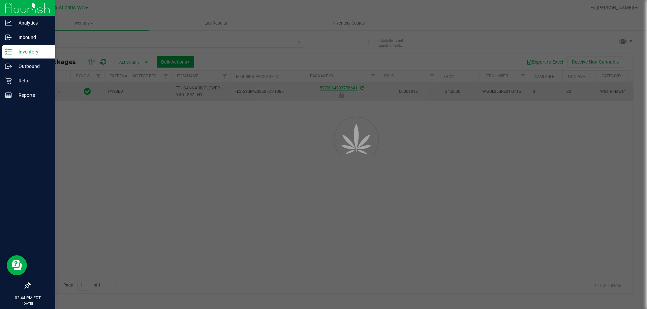 Image resolution: width=647 pixels, height=309 pixels. I want to click on p: 02:44 PM EDT, so click(28, 298).